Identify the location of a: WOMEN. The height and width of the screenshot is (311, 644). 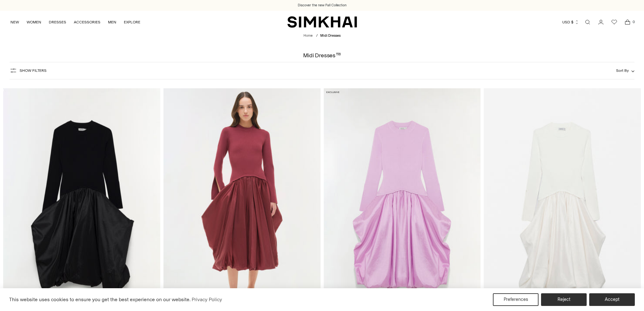
(34, 22).